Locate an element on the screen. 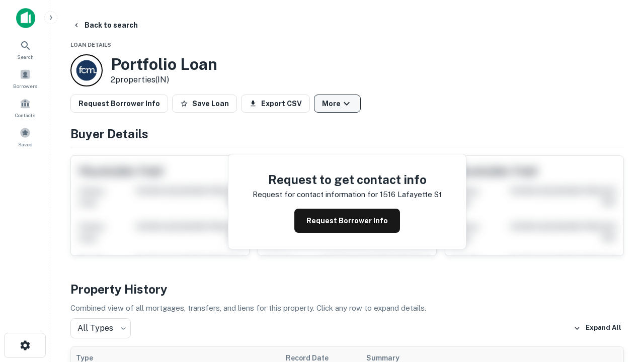  div: All Types is located at coordinates (100, 329).